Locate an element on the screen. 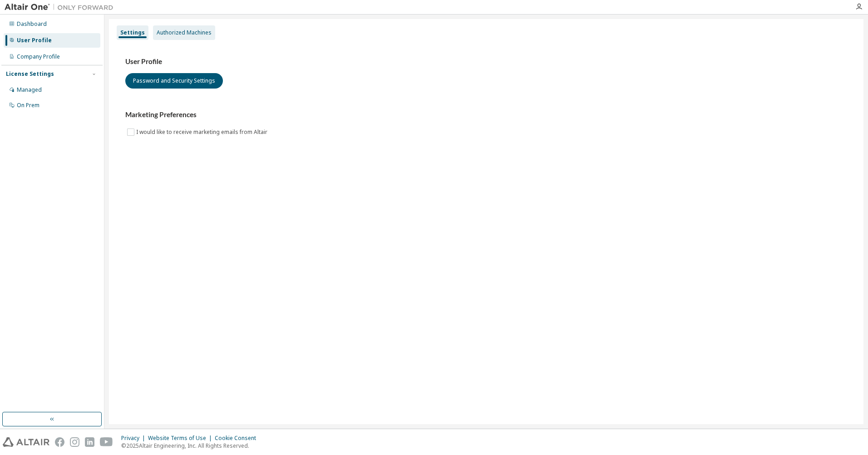 The image size is (868, 455). div: On Prem is located at coordinates (28, 105).